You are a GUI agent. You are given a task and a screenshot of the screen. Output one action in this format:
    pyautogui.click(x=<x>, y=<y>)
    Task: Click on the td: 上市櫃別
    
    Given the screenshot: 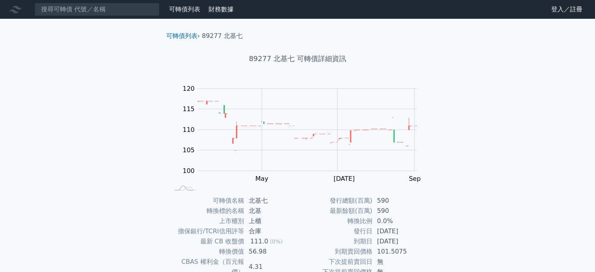 What is the action you would take?
    pyautogui.click(x=206, y=221)
    